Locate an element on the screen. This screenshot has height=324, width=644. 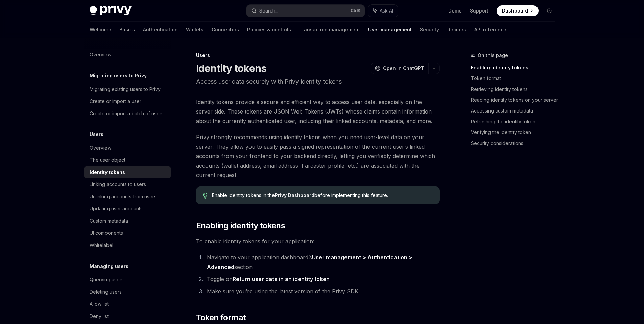
h5: Migrating users to Privy is located at coordinates (118, 75).